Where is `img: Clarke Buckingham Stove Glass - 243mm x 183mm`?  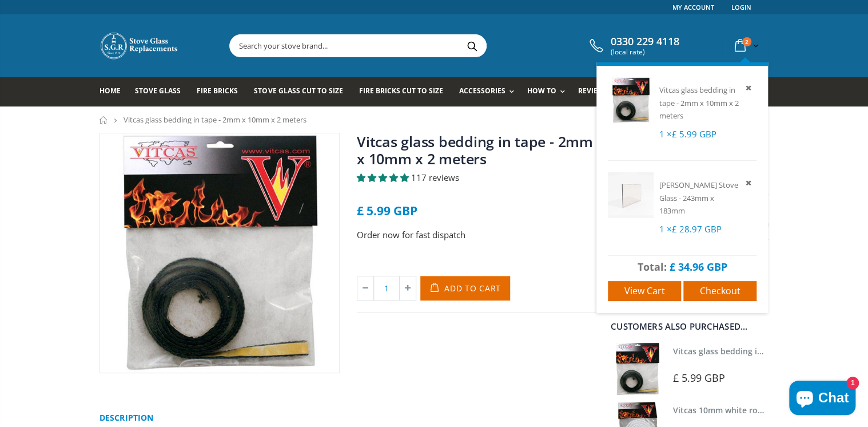
img: Clarke Buckingham Stove Glass - 243mm x 183mm is located at coordinates (631, 195).